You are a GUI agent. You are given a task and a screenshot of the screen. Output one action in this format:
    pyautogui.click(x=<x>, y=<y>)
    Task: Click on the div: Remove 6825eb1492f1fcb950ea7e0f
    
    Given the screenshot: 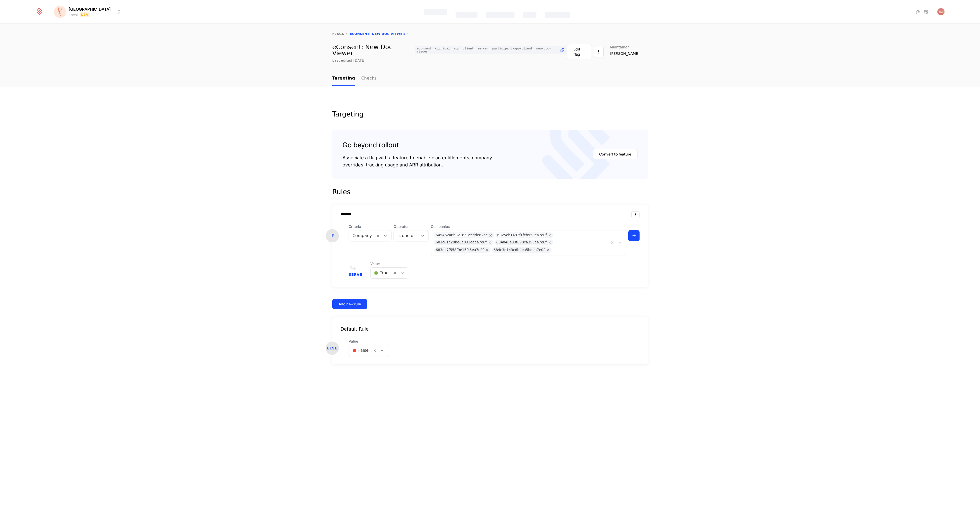 What is the action you would take?
    pyautogui.click(x=550, y=236)
    